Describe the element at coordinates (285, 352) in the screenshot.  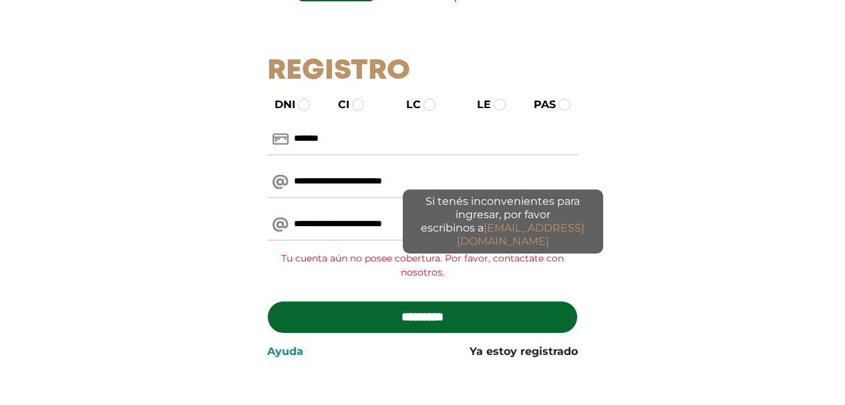
I see `a: Ayuda` at that location.